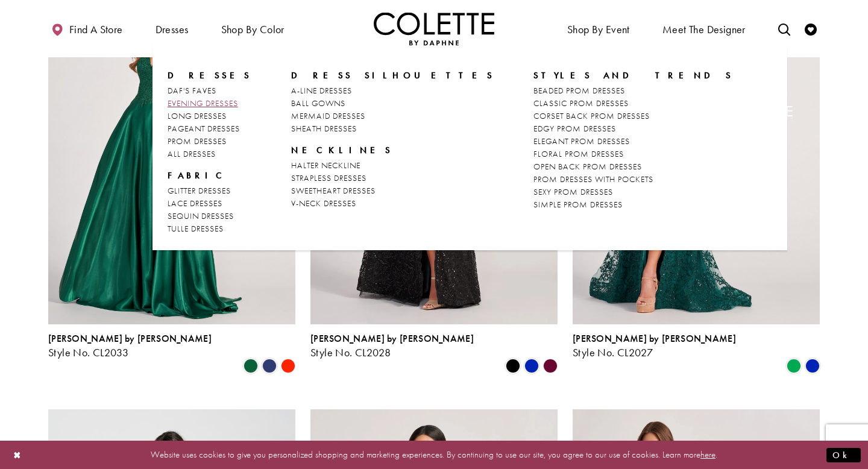 The height and width of the screenshot is (469, 868). Describe the element at coordinates (784, 28) in the screenshot. I see `a: Toggle search` at that location.